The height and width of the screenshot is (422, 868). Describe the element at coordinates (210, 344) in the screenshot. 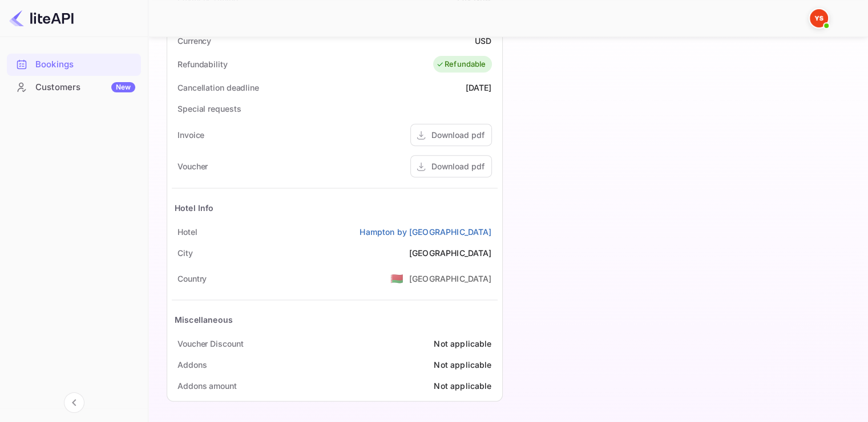

I see `div: Voucher Discount` at that location.